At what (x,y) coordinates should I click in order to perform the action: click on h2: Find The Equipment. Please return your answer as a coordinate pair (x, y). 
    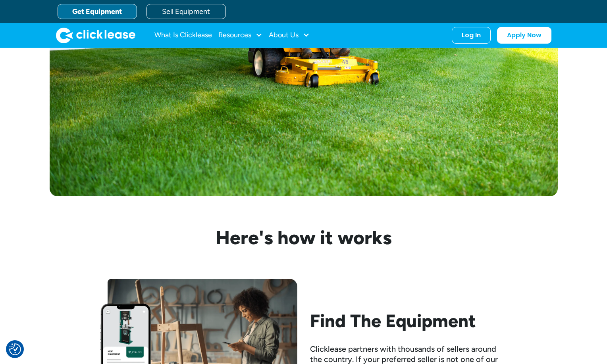
    Looking at the image, I should click on (408, 321).